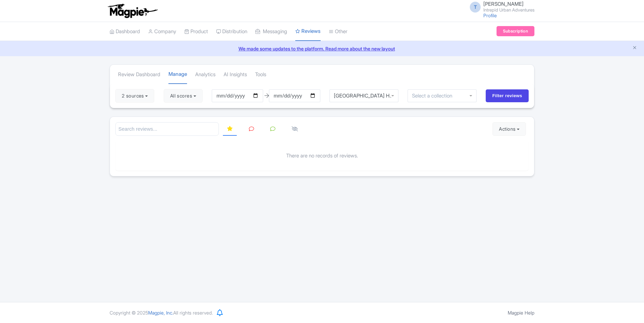 The image size is (644, 323). Describe the element at coordinates (162, 32) in the screenshot. I see `a: Company` at that location.